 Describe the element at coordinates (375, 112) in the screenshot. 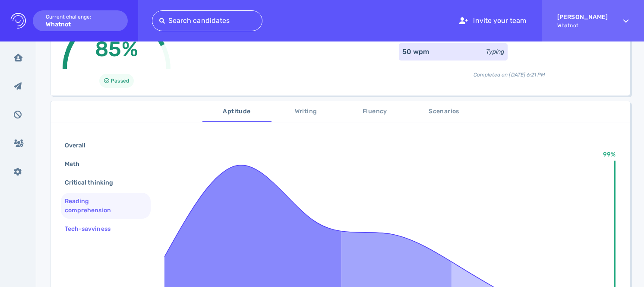

I see `span: Fluency` at that location.